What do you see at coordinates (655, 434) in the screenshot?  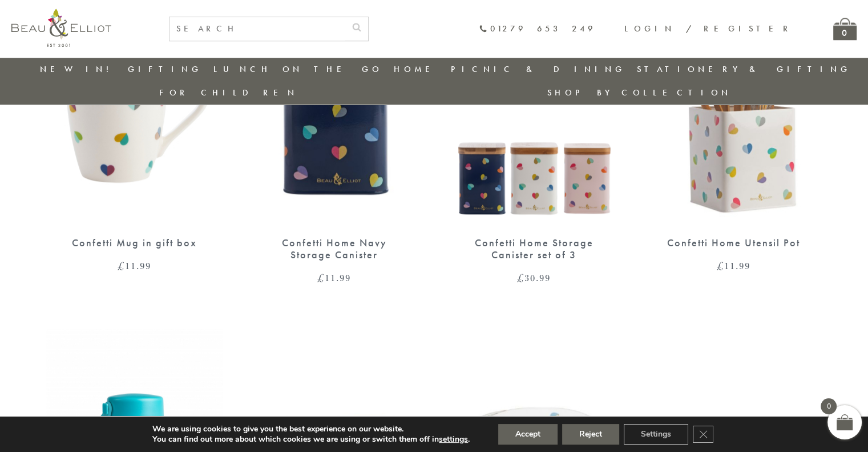 I see `button: Settings` at bounding box center [655, 434].